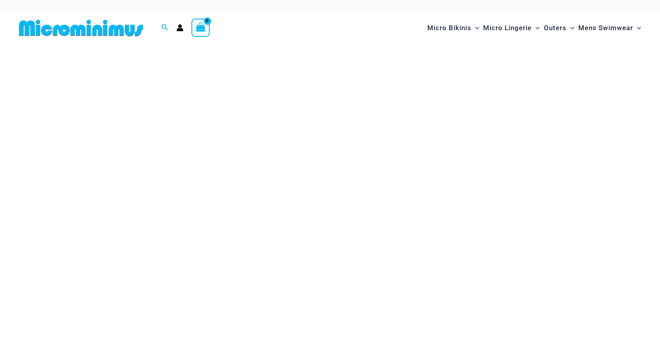  I want to click on nav: Site Navigation, so click(534, 28).